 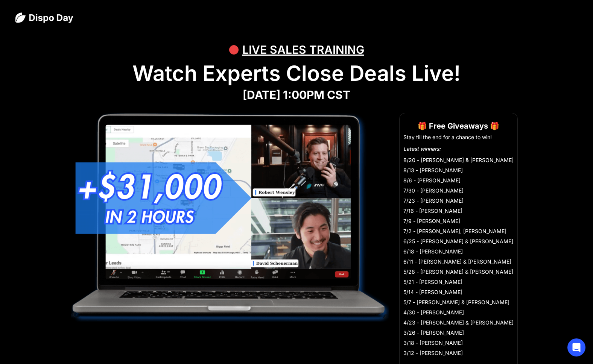 What do you see at coordinates (422, 149) in the screenshot?
I see `em: Latest winners:` at bounding box center [422, 149].